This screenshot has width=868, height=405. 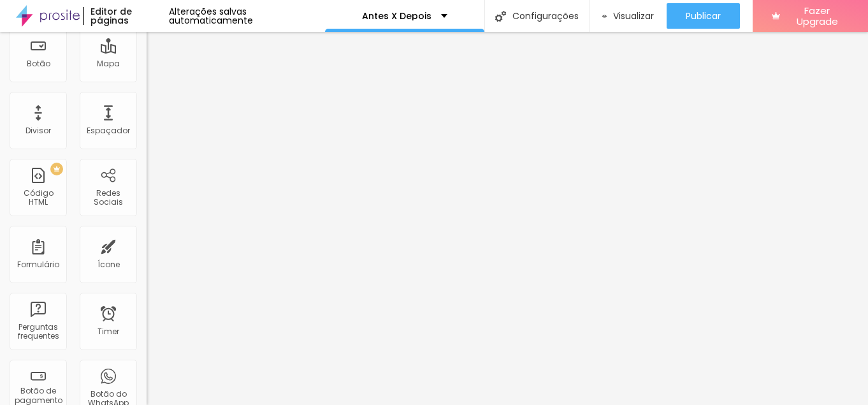 What do you see at coordinates (38, 395) in the screenshot?
I see `div: Botão de pagamento` at bounding box center [38, 395].